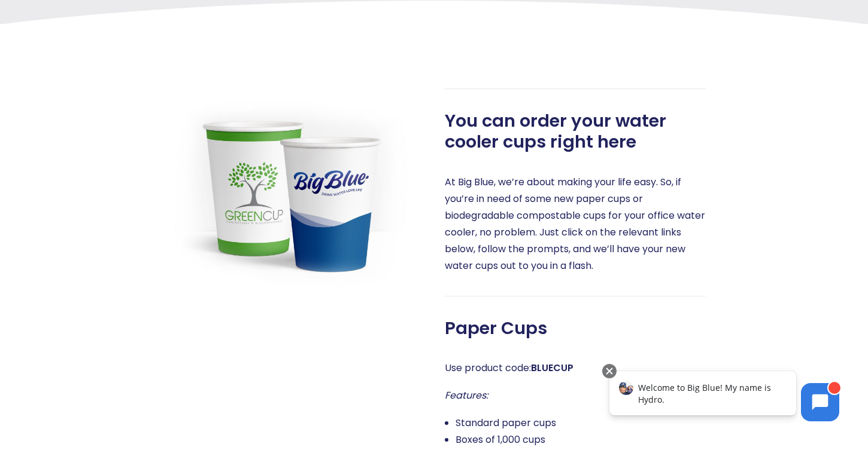 The image size is (868, 450). What do you see at coordinates (580, 440) in the screenshot?
I see `li: Boxes of 1,000 cups` at bounding box center [580, 440].